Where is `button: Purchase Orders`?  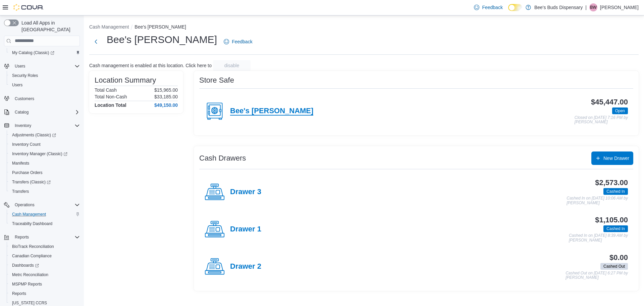
button: Purchase Orders is located at coordinates (45, 173).